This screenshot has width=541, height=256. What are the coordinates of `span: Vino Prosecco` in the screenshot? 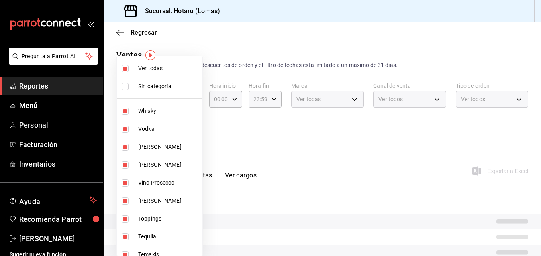 It's located at (168, 182).